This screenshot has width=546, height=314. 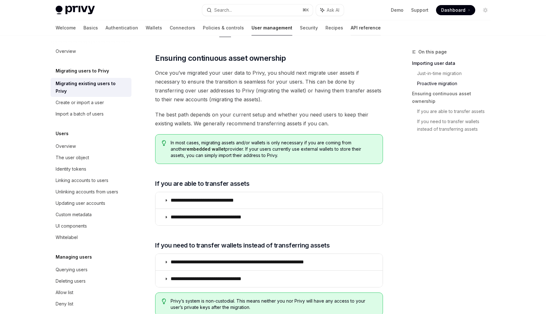 What do you see at coordinates (122, 28) in the screenshot?
I see `a: Authentication` at bounding box center [122, 28].